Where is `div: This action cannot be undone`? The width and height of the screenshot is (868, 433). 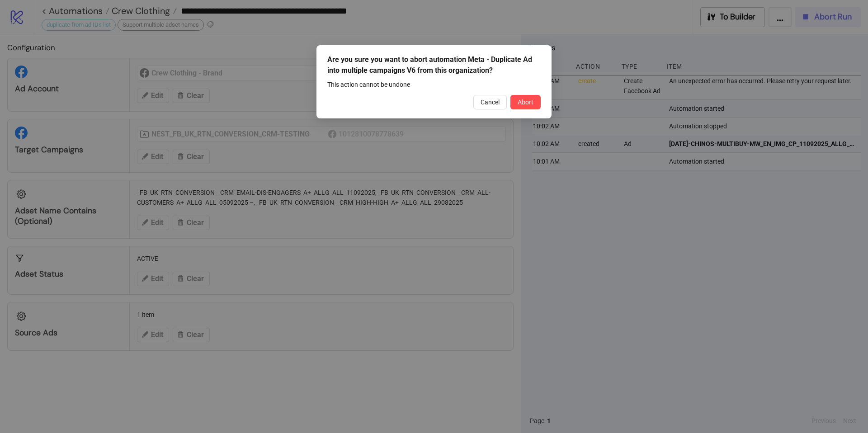 div: This action cannot be undone is located at coordinates (434, 84).